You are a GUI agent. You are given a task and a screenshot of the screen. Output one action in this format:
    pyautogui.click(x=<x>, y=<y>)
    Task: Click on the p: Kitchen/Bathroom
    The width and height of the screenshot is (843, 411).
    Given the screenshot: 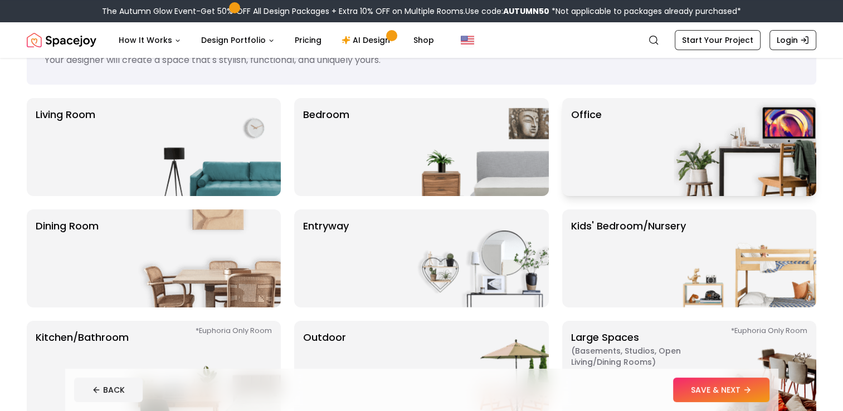 What is the action you would take?
    pyautogui.click(x=82, y=370)
    